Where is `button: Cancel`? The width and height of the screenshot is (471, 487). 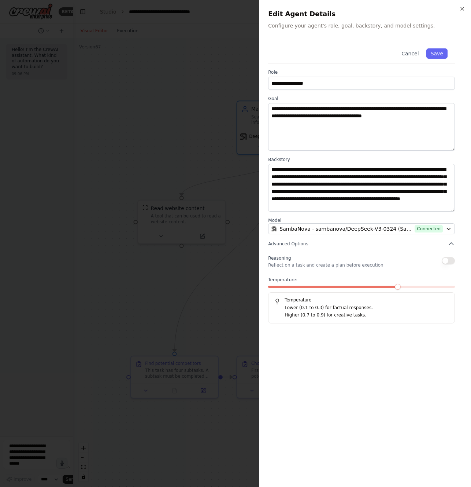 button: Cancel is located at coordinates (410, 54).